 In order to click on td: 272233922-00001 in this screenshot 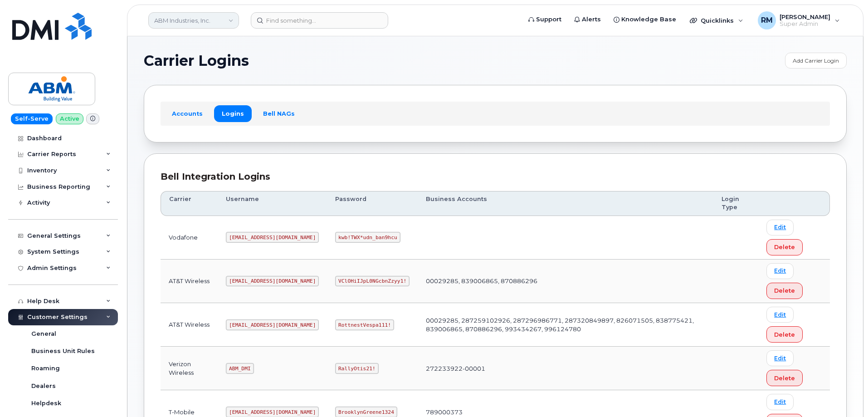, I will do `click(565, 368)`.